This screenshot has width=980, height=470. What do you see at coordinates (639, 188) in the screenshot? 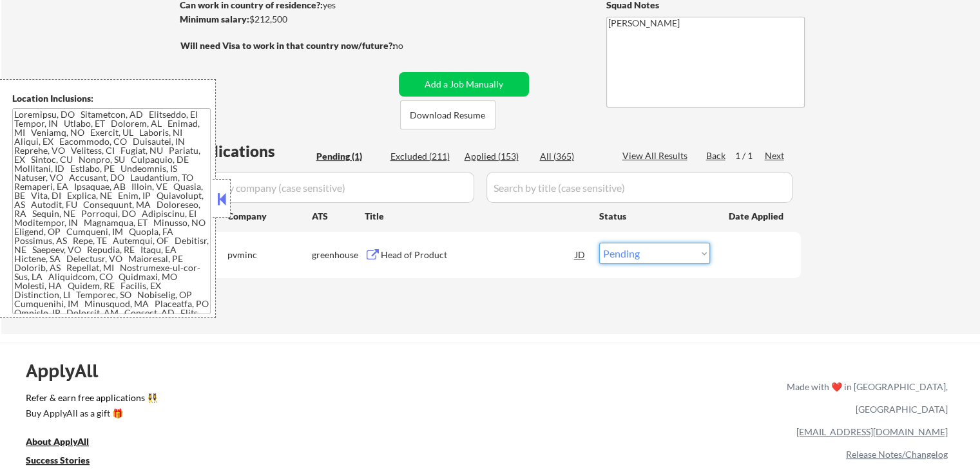
I see `input: Search by title (case sensitive)` at bounding box center [639, 188].